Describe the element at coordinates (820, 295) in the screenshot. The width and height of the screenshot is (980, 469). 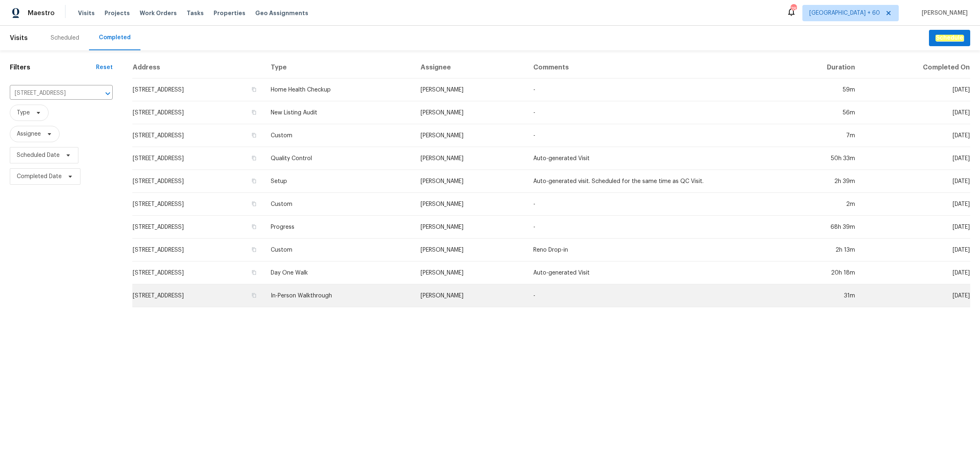
I see `td: 31m` at that location.